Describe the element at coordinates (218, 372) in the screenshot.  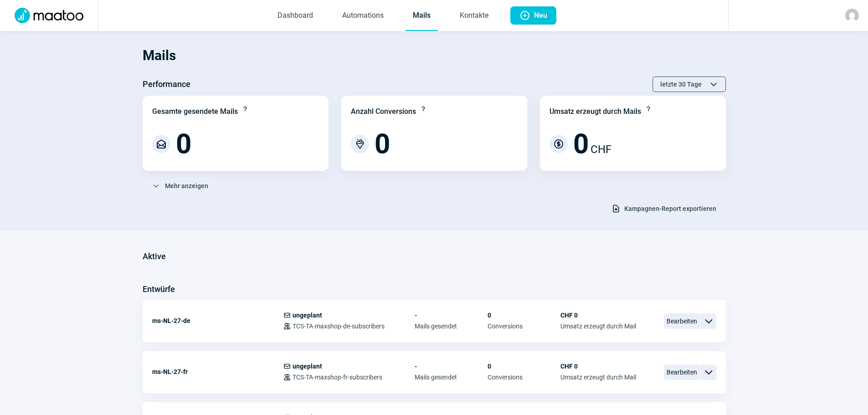
I see `div: ms-NL-27-fr` at that location.